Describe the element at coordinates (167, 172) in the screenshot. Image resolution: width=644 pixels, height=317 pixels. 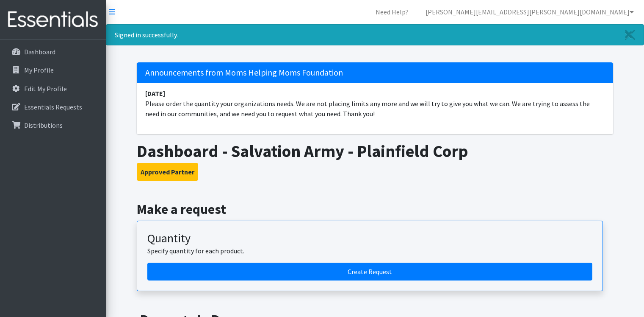
I see `button: Approved Partner` at that location.